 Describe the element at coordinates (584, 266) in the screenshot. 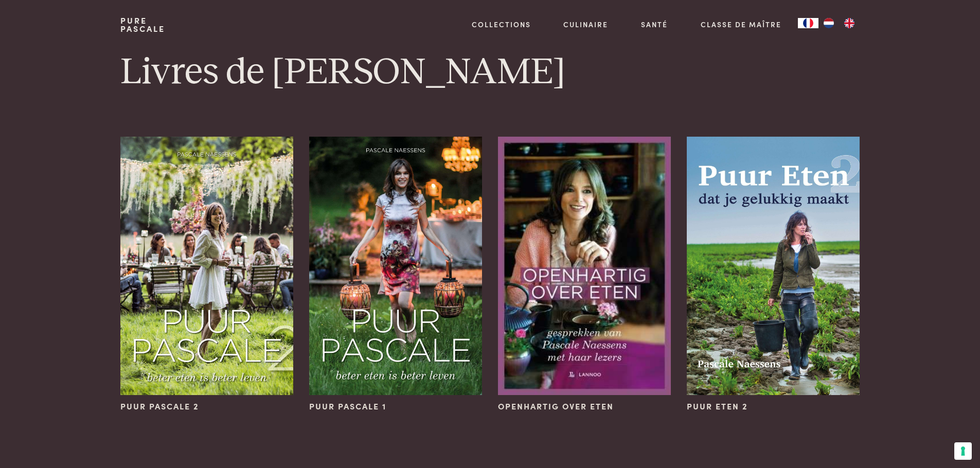

I see `img: Frank sur l'alimentation` at that location.